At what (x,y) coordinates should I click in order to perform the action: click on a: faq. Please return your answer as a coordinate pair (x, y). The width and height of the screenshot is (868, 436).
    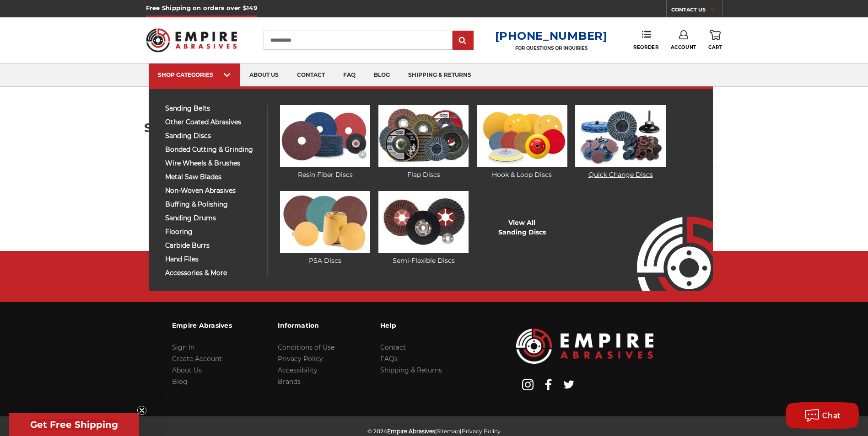
    Looking at the image, I should click on (349, 75).